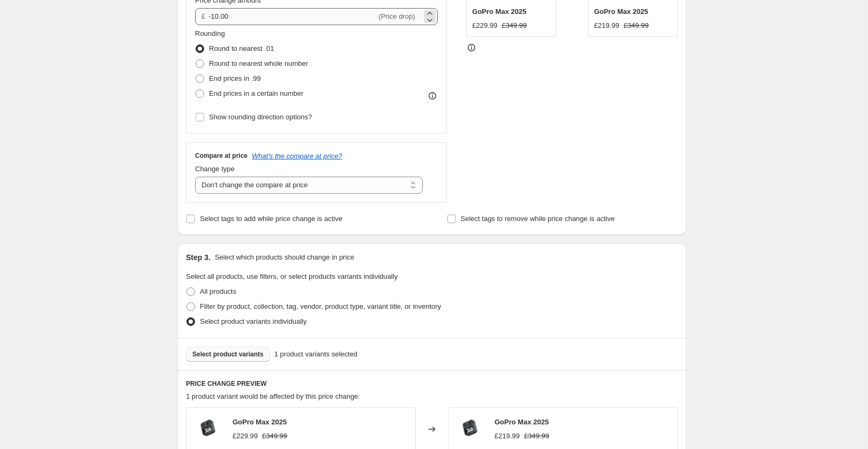 This screenshot has width=868, height=449. Describe the element at coordinates (316, 354) in the screenshot. I see `span: 1 product variants selected` at that location.